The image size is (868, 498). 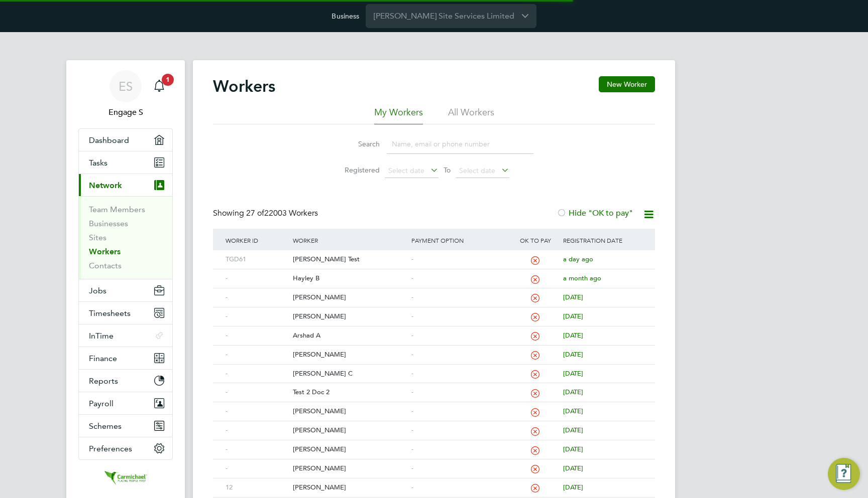 I want to click on span: a month ago, so click(x=582, y=278).